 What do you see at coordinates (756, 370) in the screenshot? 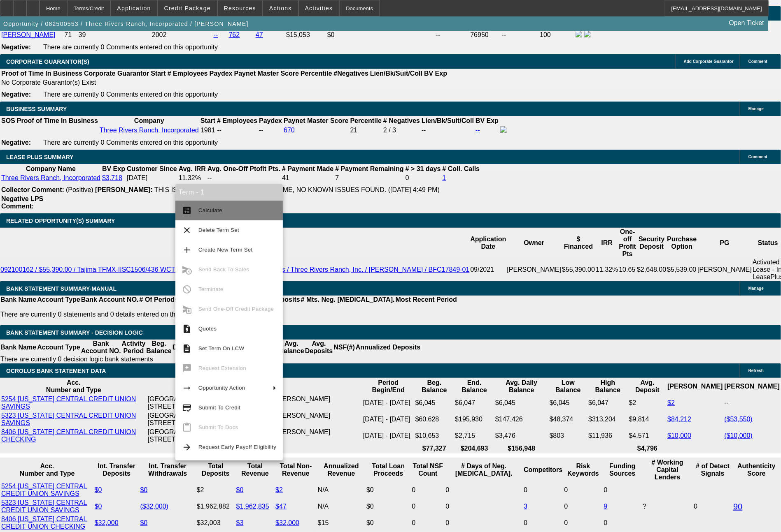
I see `span: Refresh` at bounding box center [756, 370].